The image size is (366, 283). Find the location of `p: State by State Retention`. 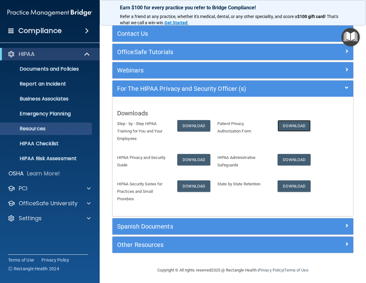

p: State by State Retention is located at coordinates (243, 184).